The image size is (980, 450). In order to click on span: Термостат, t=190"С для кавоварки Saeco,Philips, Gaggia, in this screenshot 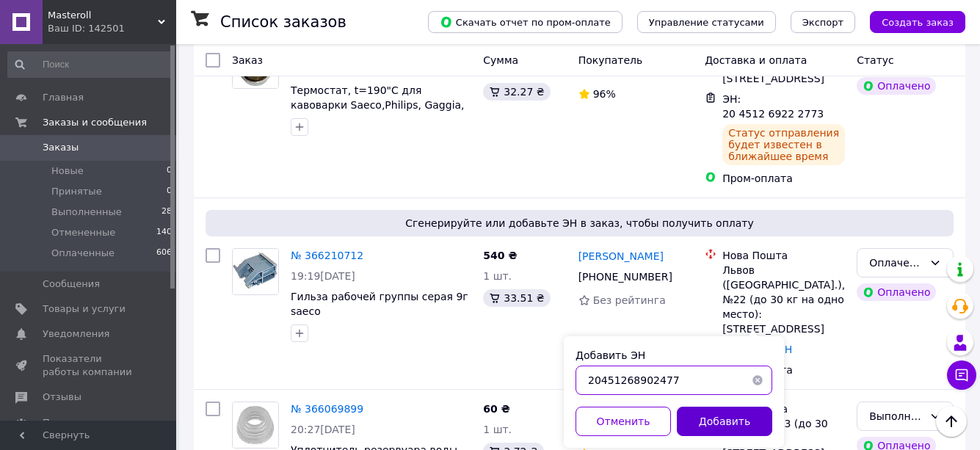, I will do `click(377, 98)`.